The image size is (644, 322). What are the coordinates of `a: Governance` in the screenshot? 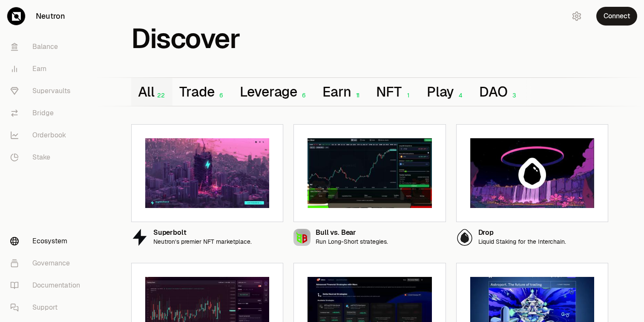 It's located at (47, 263).